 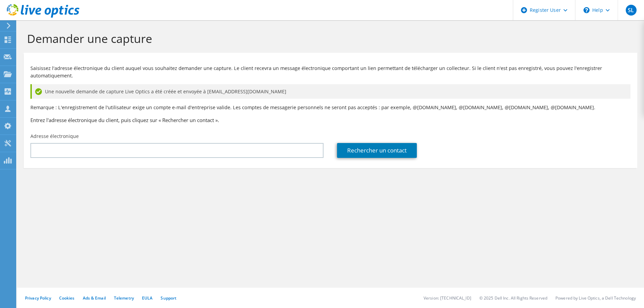 I want to click on li: © 2025 Dell Inc. All Rights Reserved, so click(x=513, y=298).